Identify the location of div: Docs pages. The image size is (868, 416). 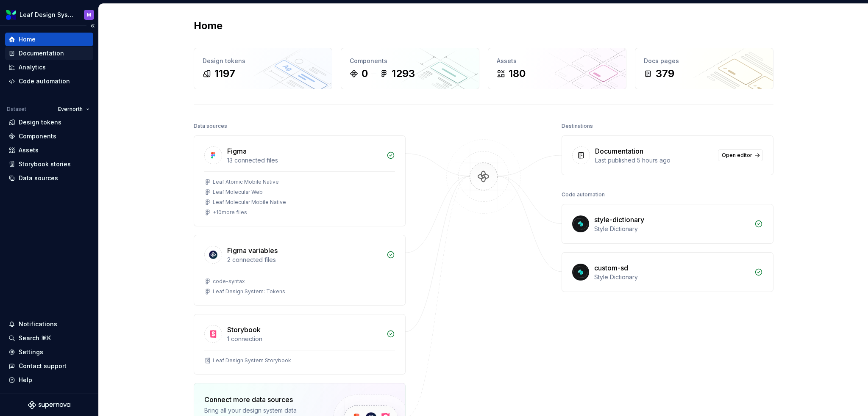
(704, 61).